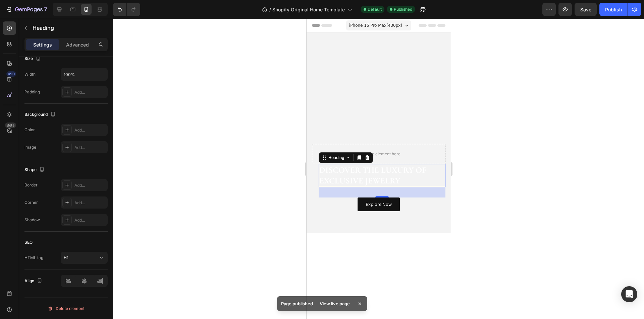 The width and height of the screenshot is (644, 319). What do you see at coordinates (69, 28) in the screenshot?
I see `p: Heading` at bounding box center [69, 28].